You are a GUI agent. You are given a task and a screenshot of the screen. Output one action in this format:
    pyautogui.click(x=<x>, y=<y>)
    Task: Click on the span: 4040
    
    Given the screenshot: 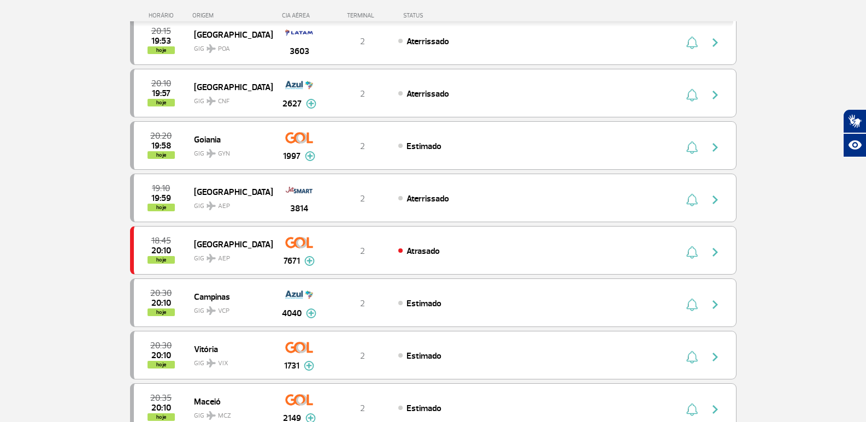 What is the action you would take?
    pyautogui.click(x=292, y=314)
    